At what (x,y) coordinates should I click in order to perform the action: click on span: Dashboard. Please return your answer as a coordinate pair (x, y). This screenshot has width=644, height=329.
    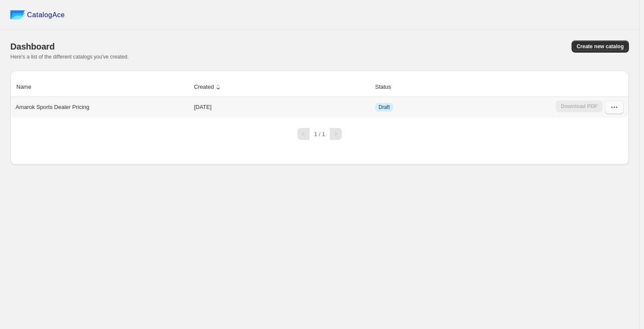
    Looking at the image, I should click on (32, 47).